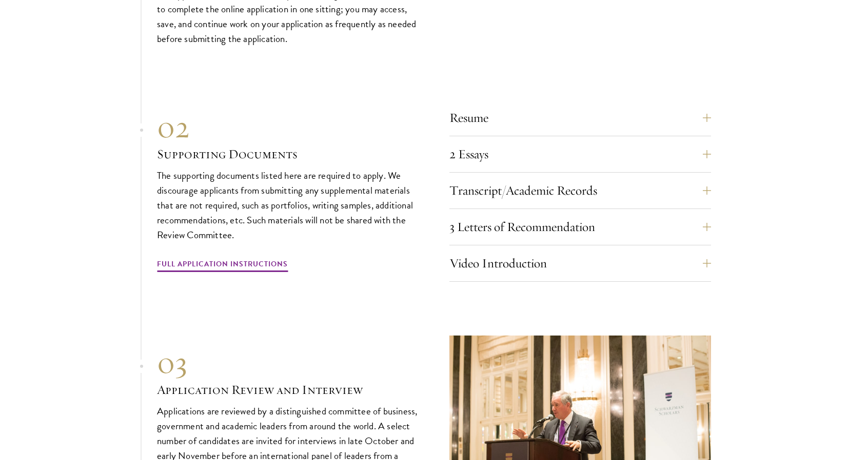  What do you see at coordinates (288, 205) in the screenshot?
I see `p: The supporting documents listed here are required to apply. We discourage applicants from submitt...` at bounding box center [288, 205].